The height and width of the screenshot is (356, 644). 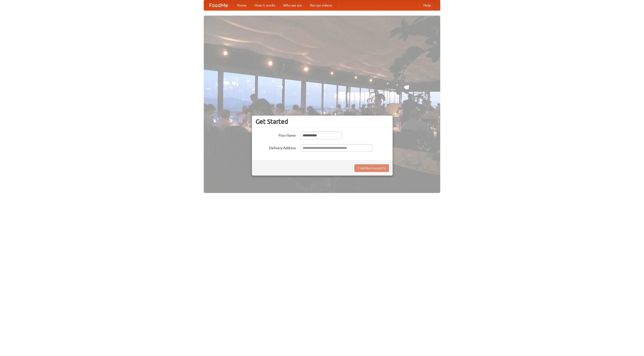 What do you see at coordinates (292, 5) in the screenshot?
I see `a: Who we are` at bounding box center [292, 5].